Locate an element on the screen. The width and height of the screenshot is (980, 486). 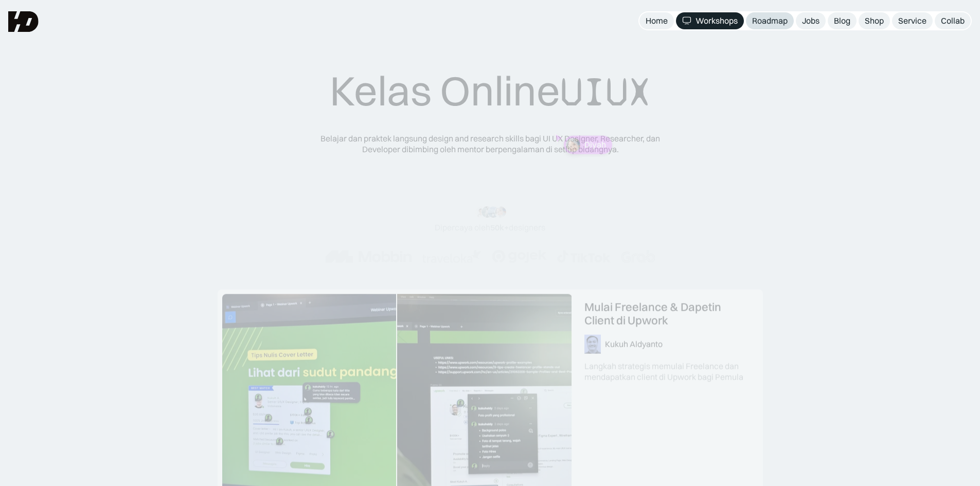
div: Home is located at coordinates (656, 20).